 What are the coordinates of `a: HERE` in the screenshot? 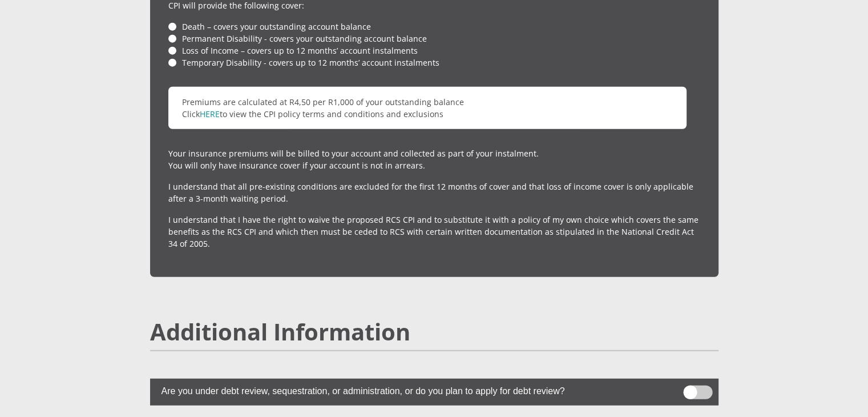 It's located at (209, 114).